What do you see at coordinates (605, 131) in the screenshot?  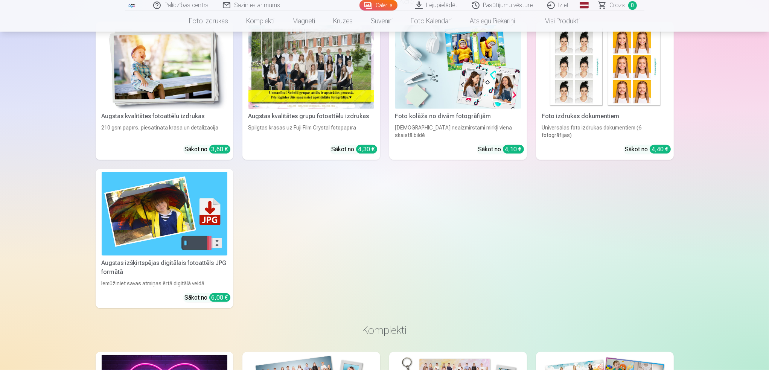 I see `div: Universālas foto izdrukas dokumentiem (6 fotogrāfijas)` at bounding box center [605, 131].